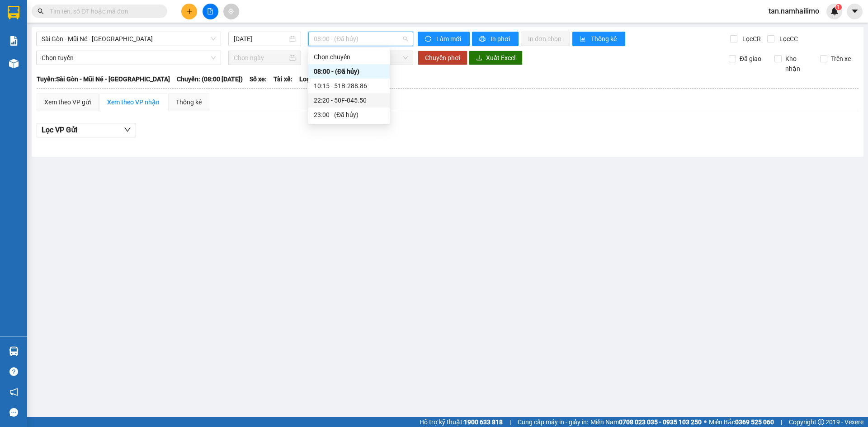 This screenshot has height=427, width=868. What do you see at coordinates (501, 39) in the screenshot?
I see `span: In phơi` at bounding box center [501, 39].